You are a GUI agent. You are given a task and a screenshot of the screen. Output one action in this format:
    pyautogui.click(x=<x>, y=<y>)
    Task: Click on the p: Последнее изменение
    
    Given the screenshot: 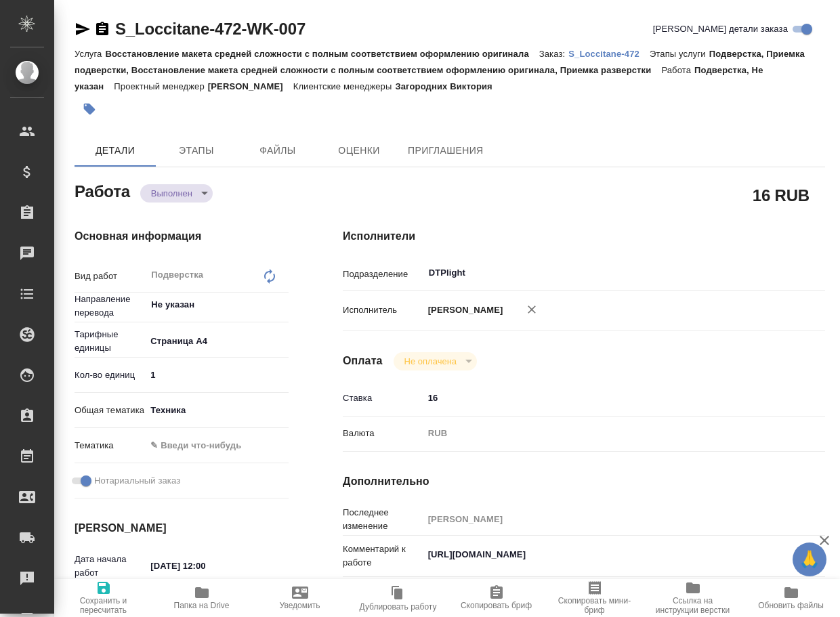 What is the action you would take?
    pyautogui.click(x=383, y=519)
    